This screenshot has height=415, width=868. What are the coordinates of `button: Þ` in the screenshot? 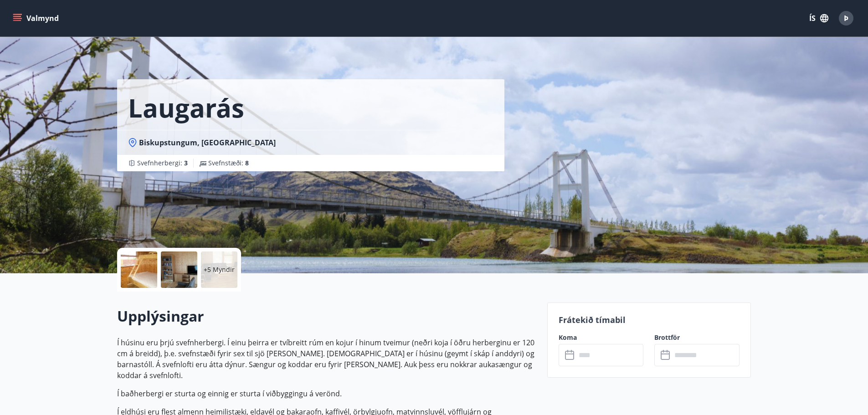 It's located at (846, 19).